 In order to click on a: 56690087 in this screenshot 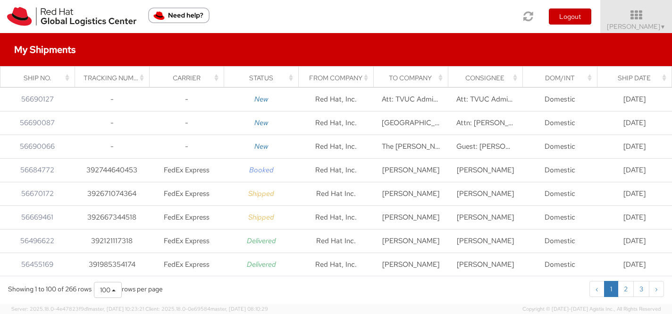, I will do `click(37, 123)`.